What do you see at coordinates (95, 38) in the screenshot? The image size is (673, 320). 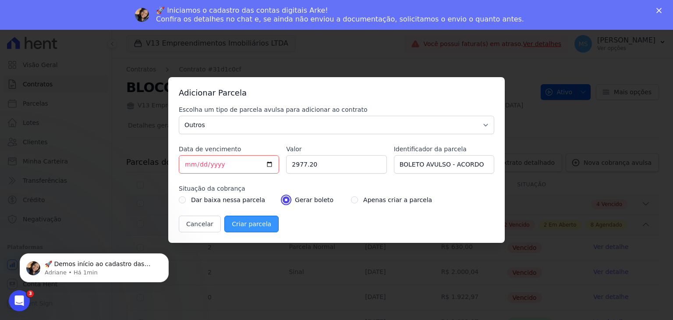 I see `p: Message from Adriane, sent Há 1min` at bounding box center [95, 38].